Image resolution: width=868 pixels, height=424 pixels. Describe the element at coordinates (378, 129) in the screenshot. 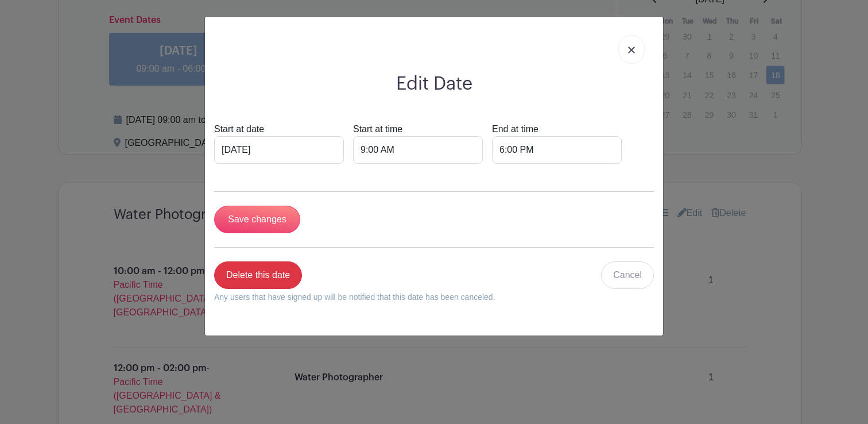

I see `label: Start at time` at that location.